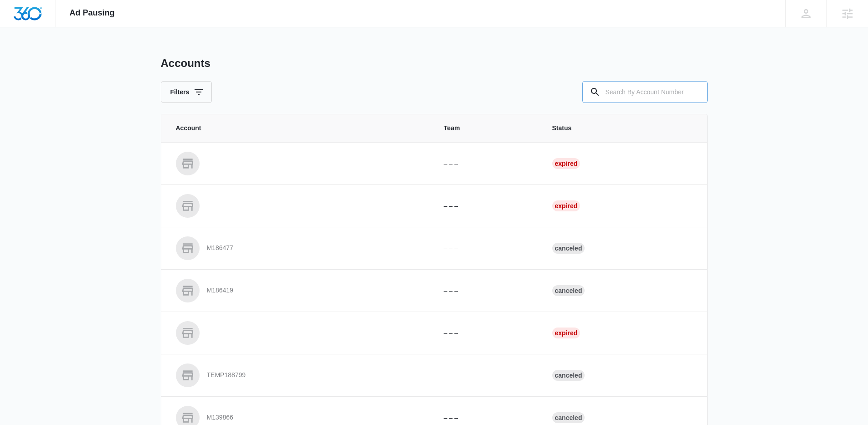 This screenshot has width=868, height=425. I want to click on p: TEMP188799, so click(226, 375).